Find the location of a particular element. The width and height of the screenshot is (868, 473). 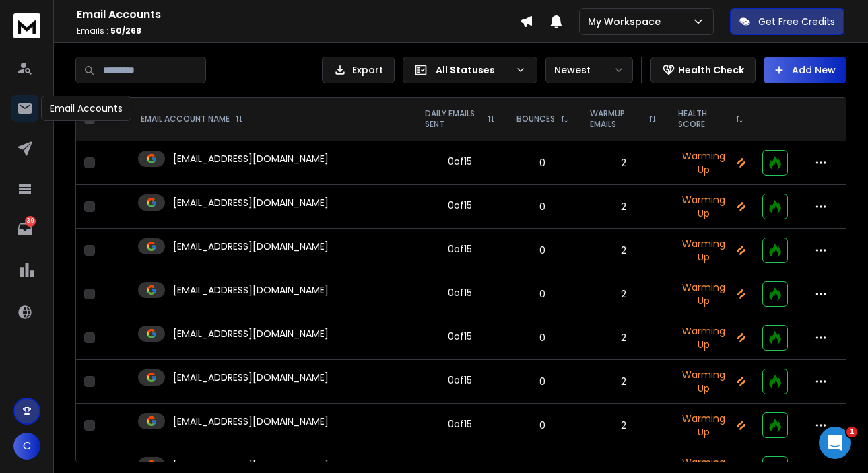

p: DAILY EMAILS SENT is located at coordinates (453, 119).